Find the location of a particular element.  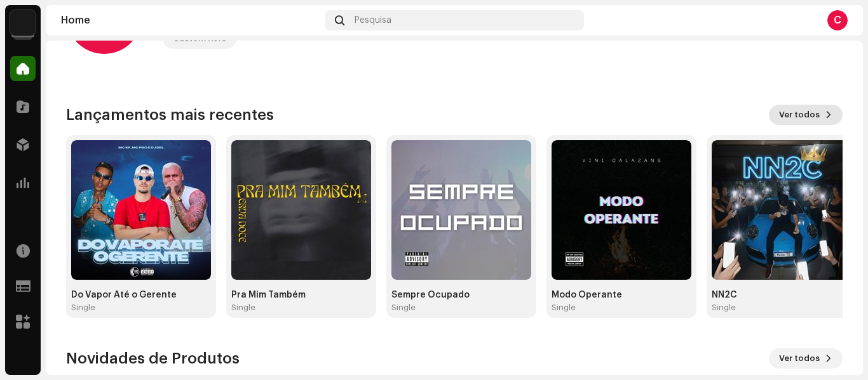

span: Pesquisa is located at coordinates (373, 20).